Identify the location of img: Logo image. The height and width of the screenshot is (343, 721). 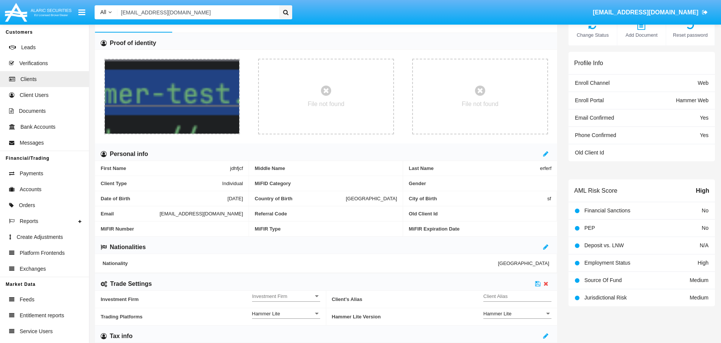
(38, 12).